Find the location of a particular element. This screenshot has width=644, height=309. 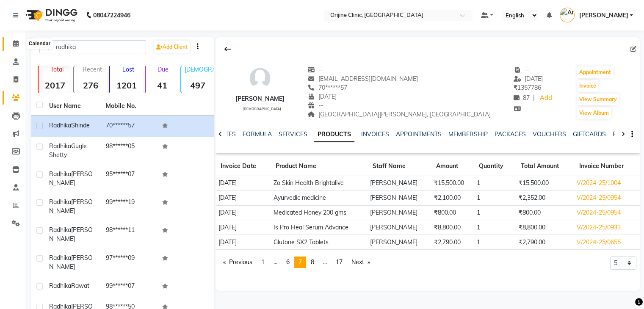

button: View Summary is located at coordinates (598, 99).